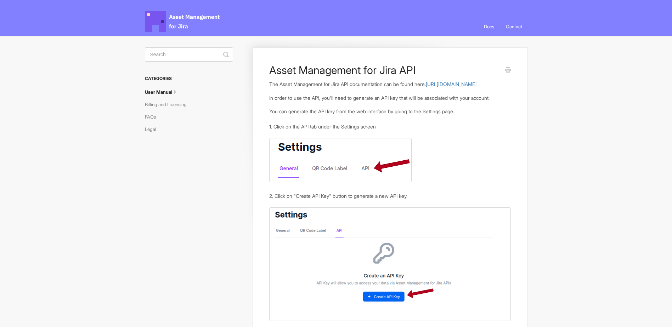 The height and width of the screenshot is (327, 672). Describe the element at coordinates (389, 264) in the screenshot. I see `img: file-dzh3I8tYSX.png` at that location.